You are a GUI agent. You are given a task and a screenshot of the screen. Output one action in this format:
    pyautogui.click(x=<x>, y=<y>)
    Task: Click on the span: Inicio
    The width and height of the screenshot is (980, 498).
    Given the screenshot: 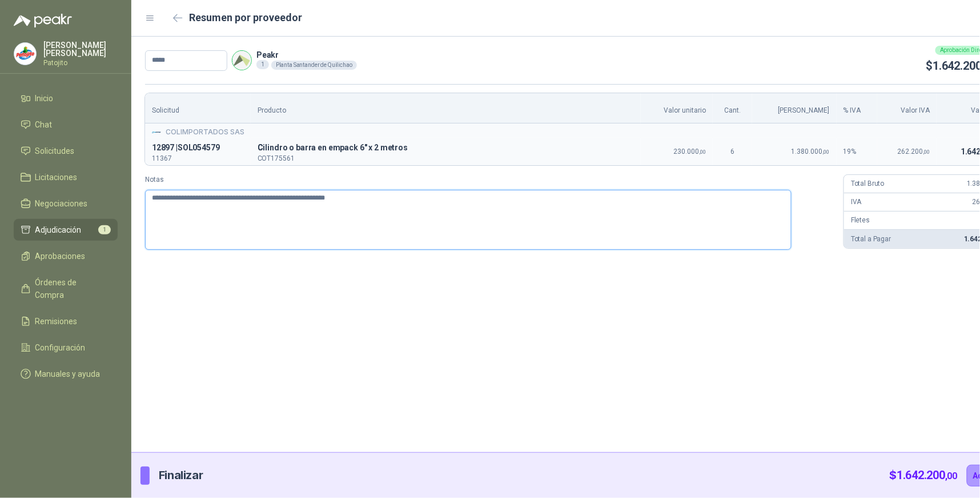 What is the action you would take?
    pyautogui.click(x=45, y=99)
    